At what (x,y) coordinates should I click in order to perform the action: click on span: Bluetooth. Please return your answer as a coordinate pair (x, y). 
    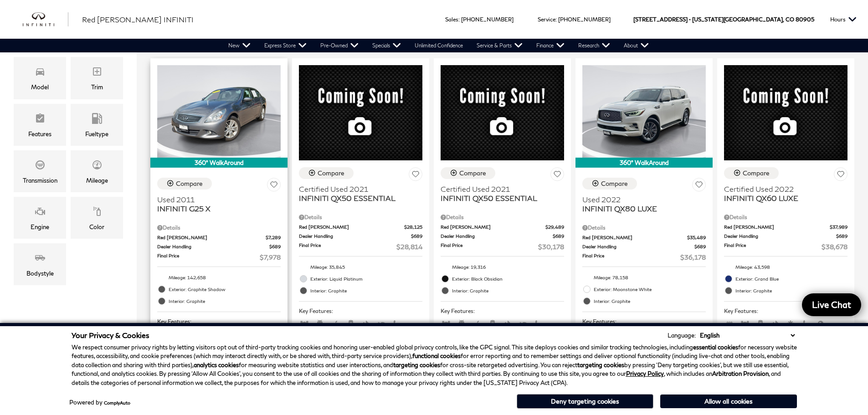
    Looking at the image, I should click on (776, 323).